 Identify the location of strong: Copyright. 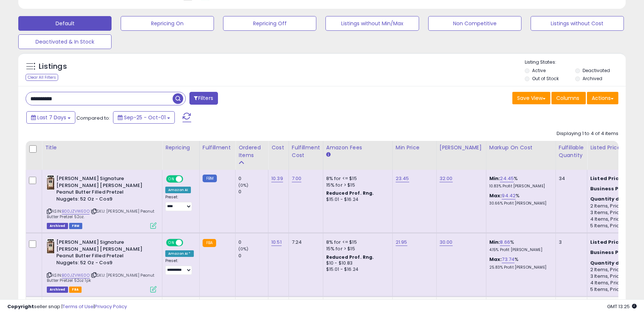
(21, 306).